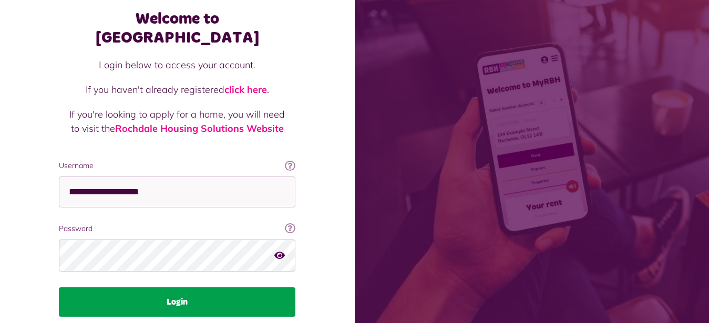  I want to click on p: If you're looking to apply for a home, you will need to visit the, so click(177, 121).